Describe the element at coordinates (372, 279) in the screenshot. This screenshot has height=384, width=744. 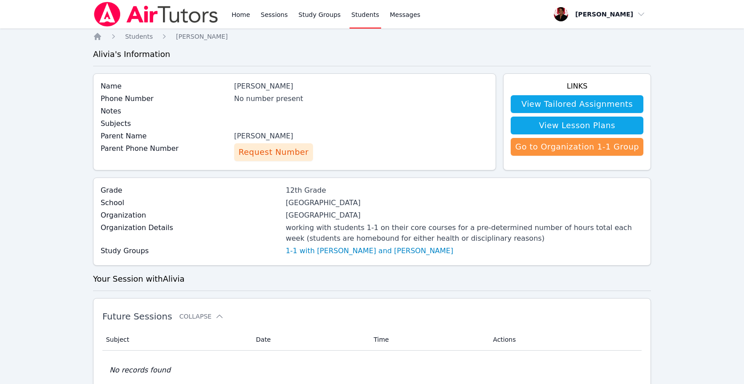
I see `h3: Your Session with Alivia` at that location.